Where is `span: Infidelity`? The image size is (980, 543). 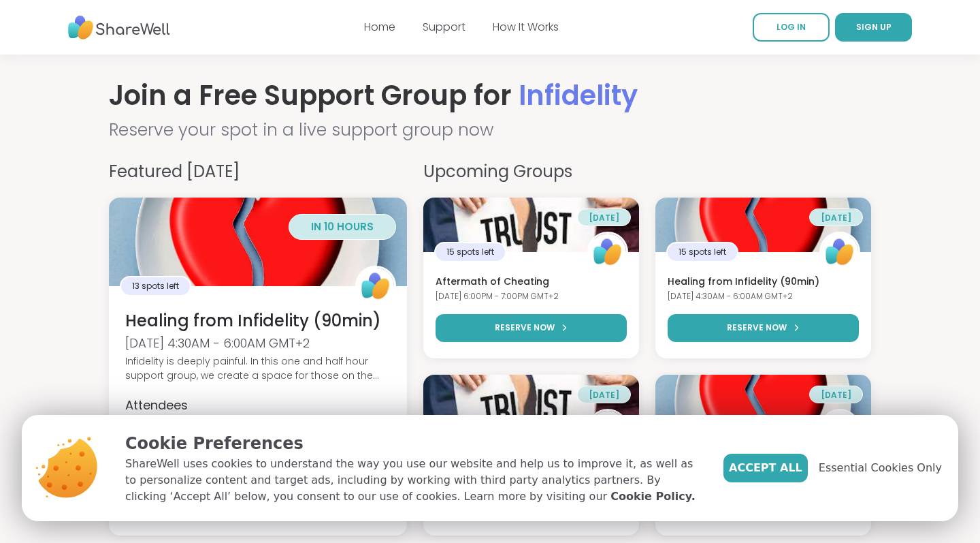 span: Infidelity is located at coordinates (578, 95).